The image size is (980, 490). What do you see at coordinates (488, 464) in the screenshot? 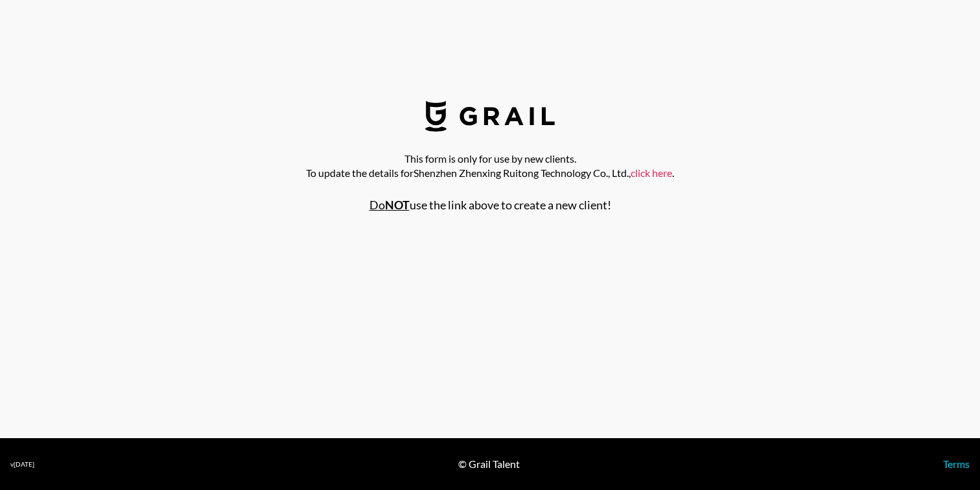
I see `div: © Grail Talent` at bounding box center [488, 464].